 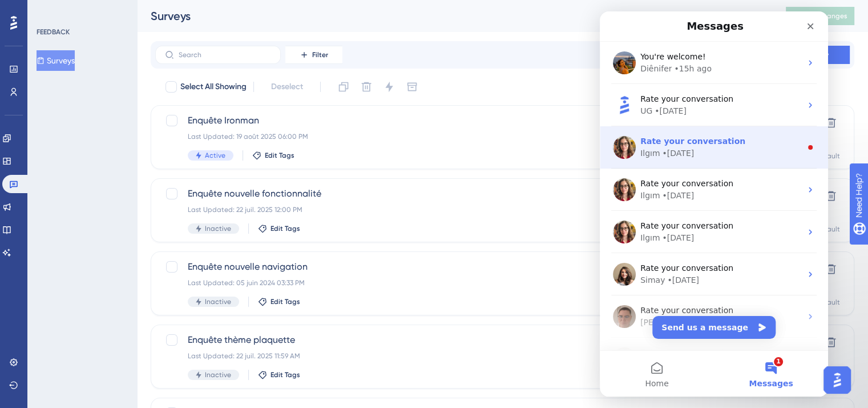 I want to click on button: Open AI Assistant Launcher, so click(x=17, y=17).